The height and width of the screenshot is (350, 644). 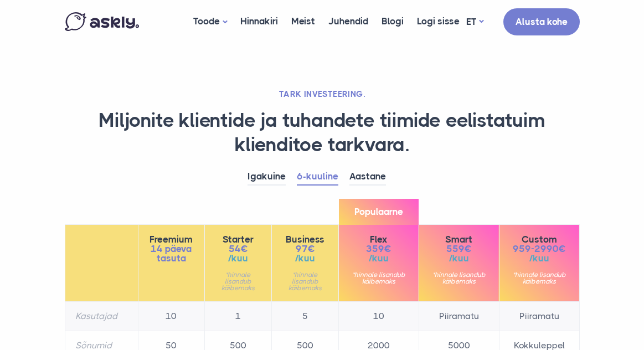 I want to click on h2: TARK INVESTEERING., so click(x=322, y=94).